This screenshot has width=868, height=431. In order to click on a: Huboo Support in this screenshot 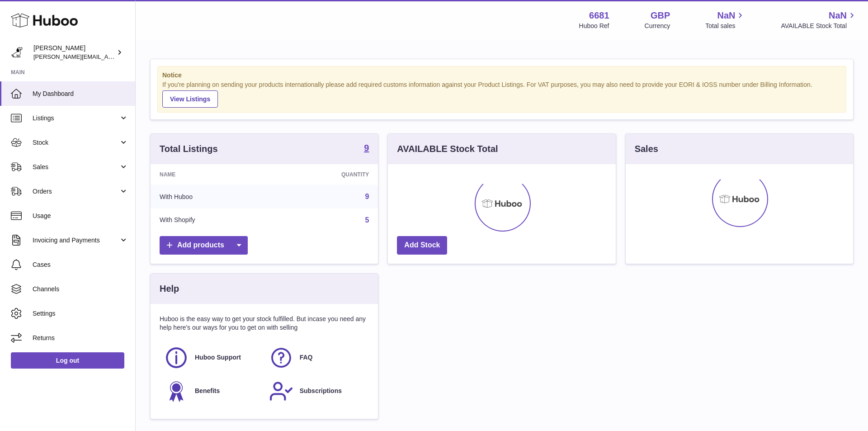, I will do `click(212, 358)`.